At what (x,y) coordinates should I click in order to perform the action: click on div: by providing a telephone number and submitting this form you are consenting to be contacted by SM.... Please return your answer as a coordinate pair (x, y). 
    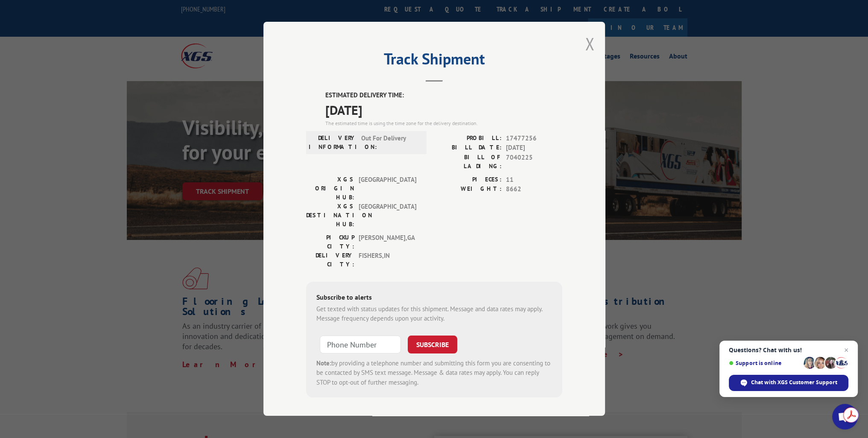
    Looking at the image, I should click on (434, 373).